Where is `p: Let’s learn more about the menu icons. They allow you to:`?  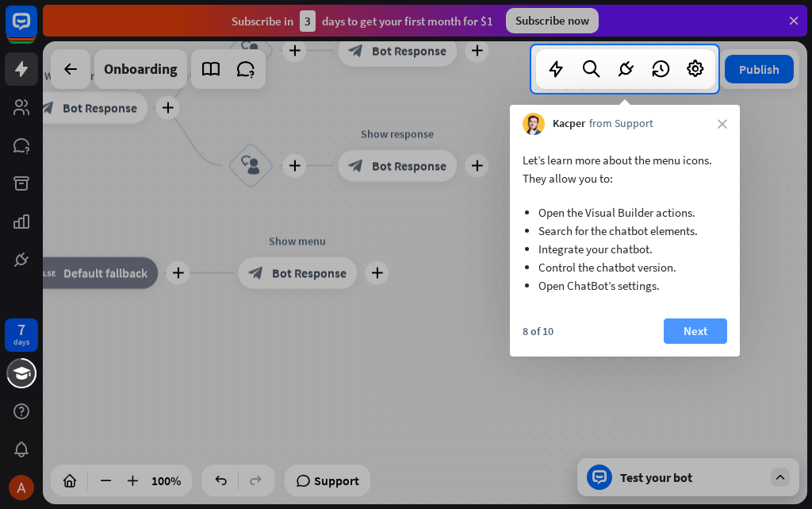 p: Let’s learn more about the menu icons. They allow you to: is located at coordinates (625, 169).